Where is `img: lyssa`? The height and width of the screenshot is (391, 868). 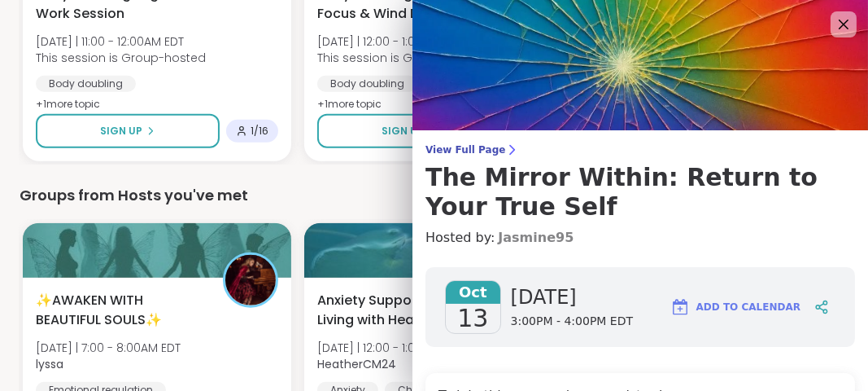 img: lyssa is located at coordinates (250, 280).